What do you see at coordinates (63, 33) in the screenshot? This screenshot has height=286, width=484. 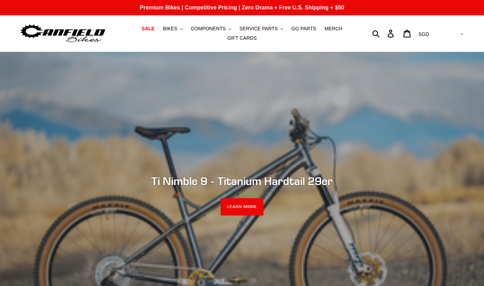 I see `img: Canfield Bikes` at bounding box center [63, 33].